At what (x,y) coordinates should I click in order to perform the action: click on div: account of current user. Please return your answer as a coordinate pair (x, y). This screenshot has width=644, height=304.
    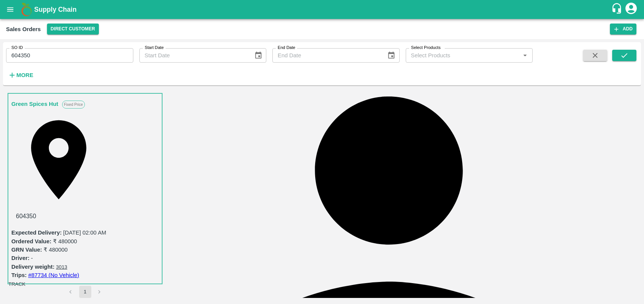
    Looking at the image, I should click on (632, 10).